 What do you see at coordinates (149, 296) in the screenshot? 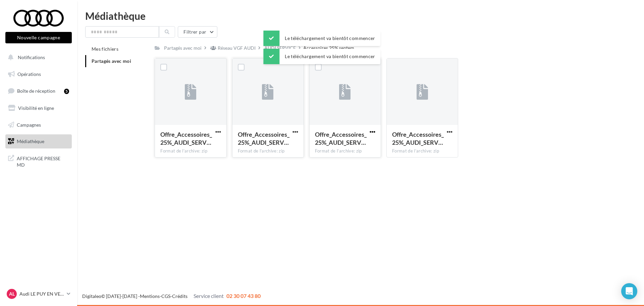
I see `a: Mentions` at bounding box center [149, 296].